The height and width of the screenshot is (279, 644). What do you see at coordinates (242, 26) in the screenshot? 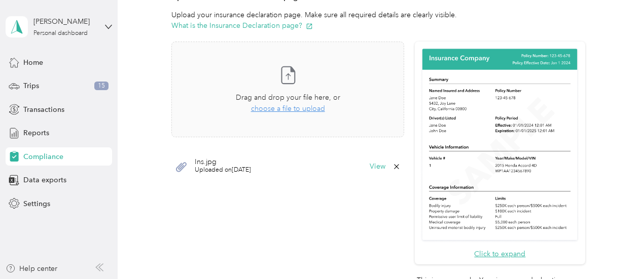
I see `button: What is the Insurance Declaration page?` at bounding box center [242, 26].